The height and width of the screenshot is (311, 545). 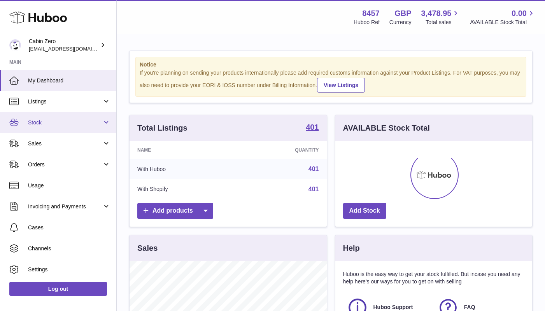 I want to click on span: Invoicing and Payments, so click(x=65, y=207).